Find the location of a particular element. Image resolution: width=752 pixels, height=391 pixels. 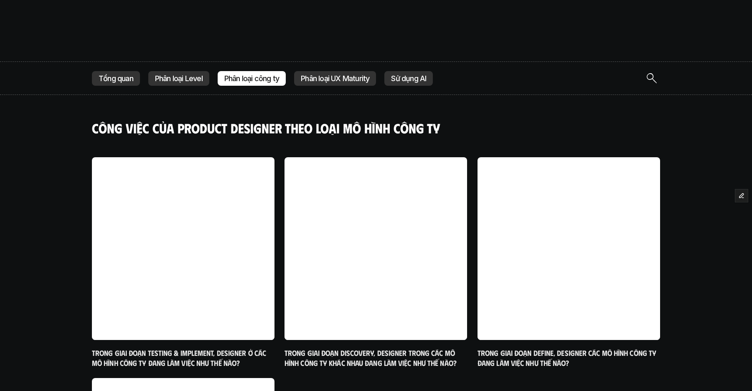

a: Phân loại công ty is located at coordinates (252, 79).